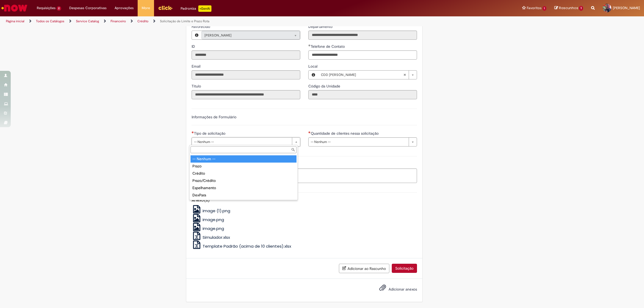 This screenshot has width=644, height=308. I want to click on div: DexPara, so click(244, 195).